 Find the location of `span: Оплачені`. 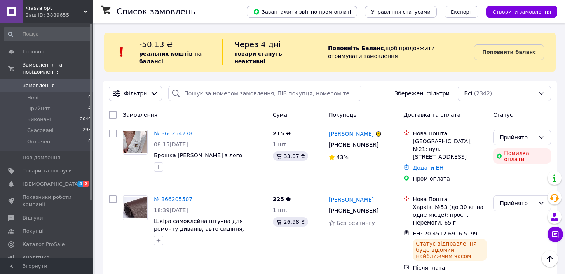

span: Оплачені is located at coordinates (39, 141).